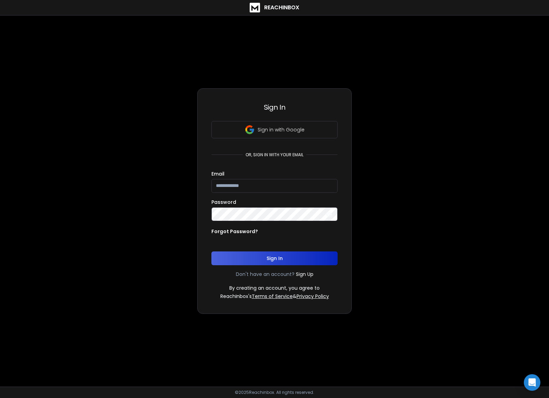  Describe the element at coordinates (272, 296) in the screenshot. I see `span: Terms of Service` at that location.